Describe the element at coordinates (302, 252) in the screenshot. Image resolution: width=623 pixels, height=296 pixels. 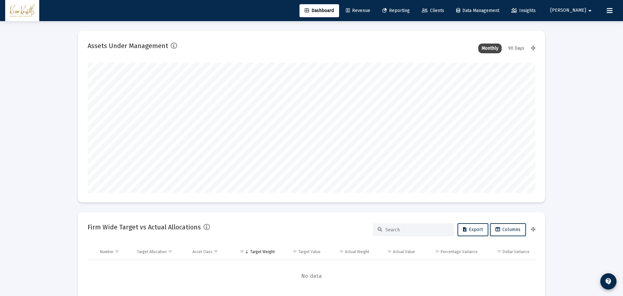
I see `td: Column Target Value` at that location.